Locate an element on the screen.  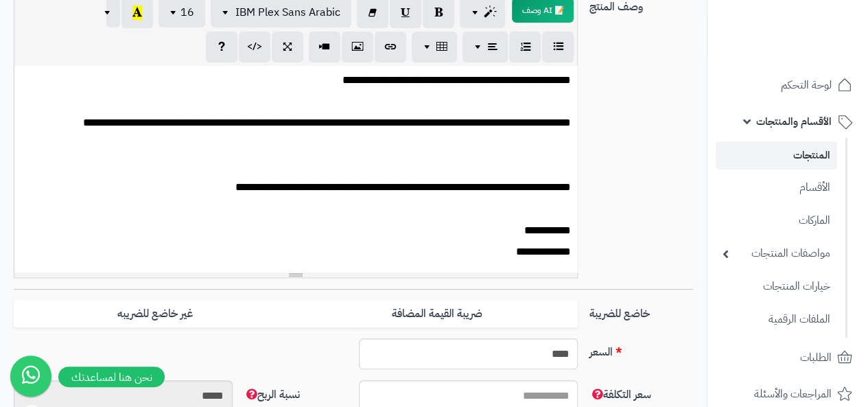
span: IBM Plex Sans Arabic is located at coordinates (288, 12).